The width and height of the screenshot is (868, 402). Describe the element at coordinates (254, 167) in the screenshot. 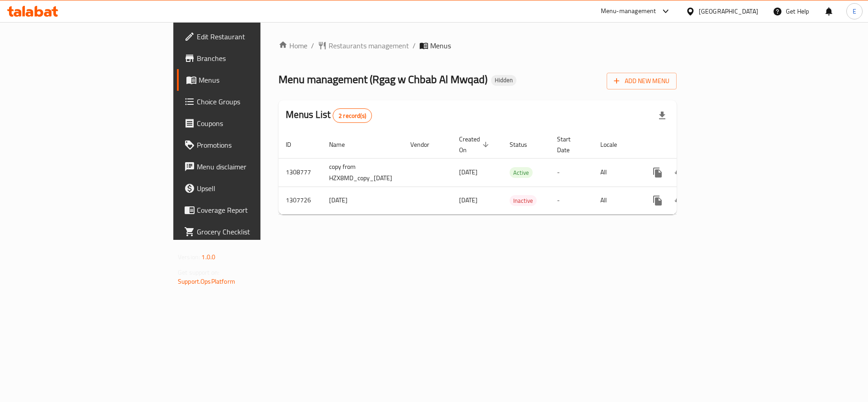

I see `span: Menu disclaimer` at that location.